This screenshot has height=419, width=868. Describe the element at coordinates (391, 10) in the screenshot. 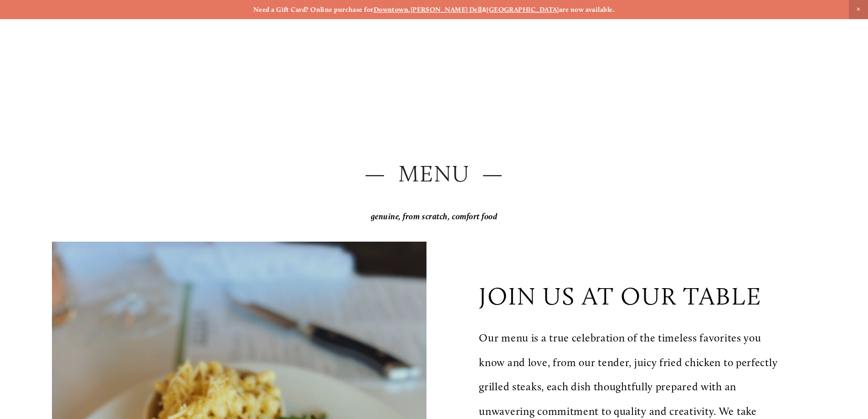

I see `strong: Downtown` at that location.